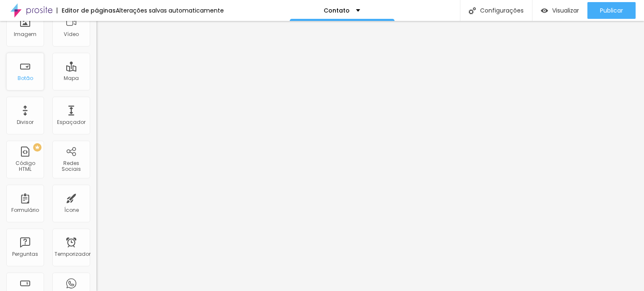  What do you see at coordinates (565, 11) in the screenshot?
I see `font: Visualizar` at bounding box center [565, 11].